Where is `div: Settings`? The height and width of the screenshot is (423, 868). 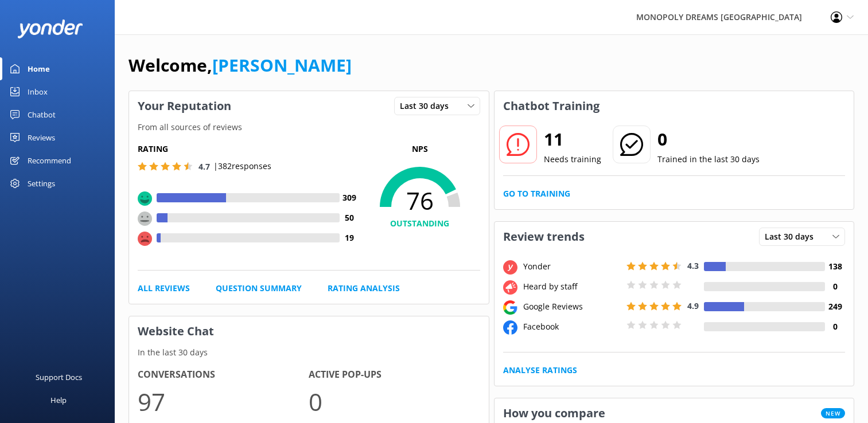
div: Settings is located at coordinates (41, 183).